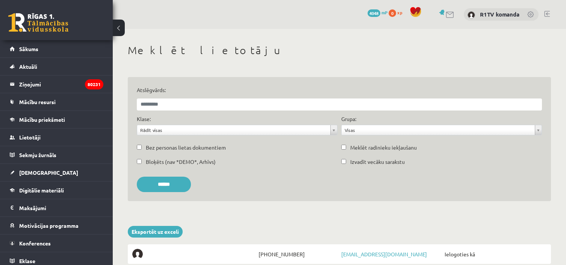  What do you see at coordinates (56, 119) in the screenshot?
I see `a: Mācību priekšmeti` at bounding box center [56, 119].